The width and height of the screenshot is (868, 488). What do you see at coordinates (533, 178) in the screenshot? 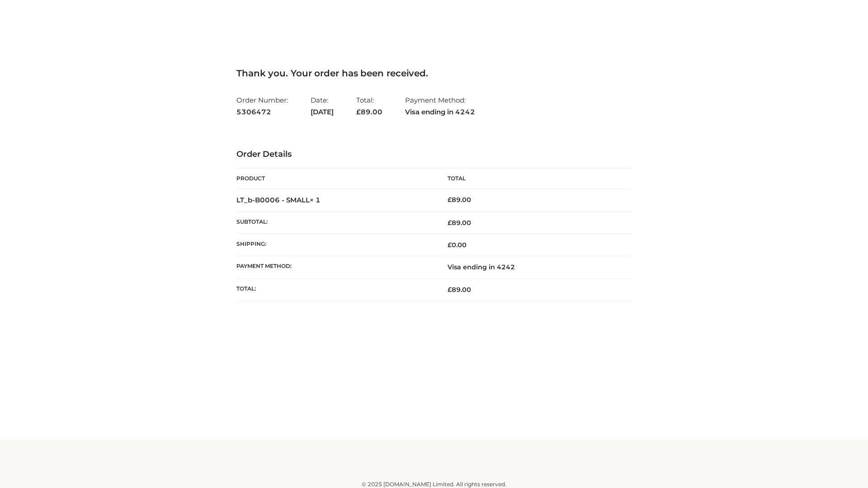
I see `th: Total` at bounding box center [533, 178].